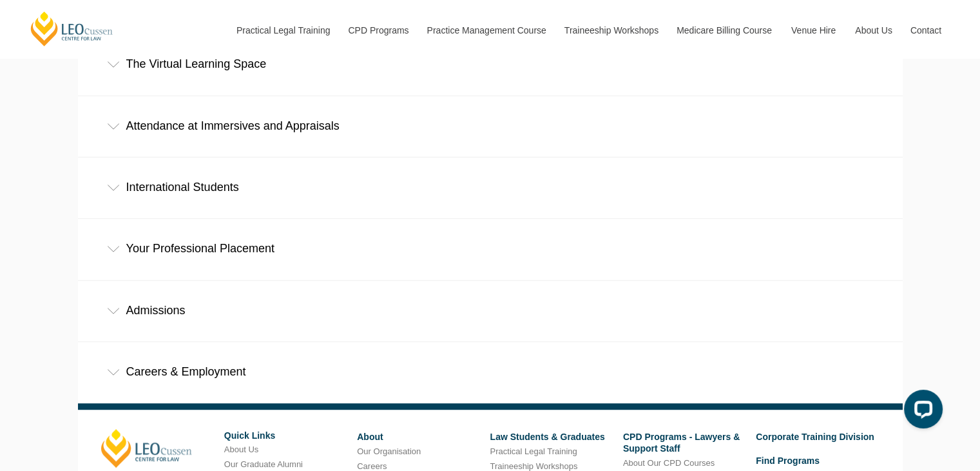 The width and height of the screenshot is (980, 471). Describe the element at coordinates (490, 371) in the screenshot. I see `div: Careers & Employment` at that location.